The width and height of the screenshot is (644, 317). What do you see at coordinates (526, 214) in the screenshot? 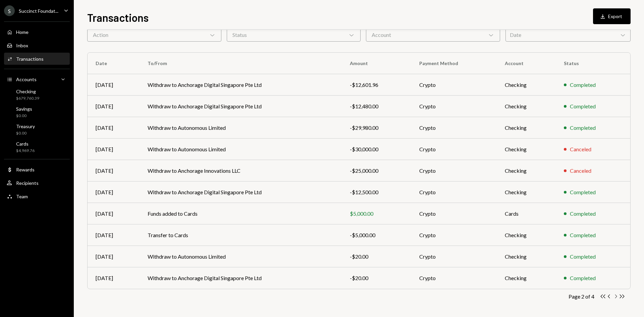
I see `td: Cards` at bounding box center [526, 214].